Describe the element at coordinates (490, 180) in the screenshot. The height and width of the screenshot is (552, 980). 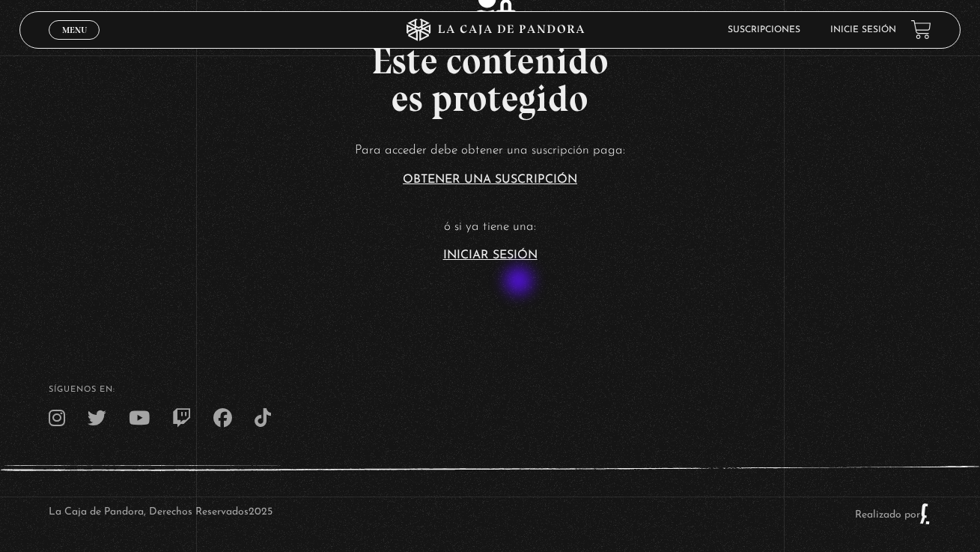
I see `a: Obtener una suscripción` at that location.